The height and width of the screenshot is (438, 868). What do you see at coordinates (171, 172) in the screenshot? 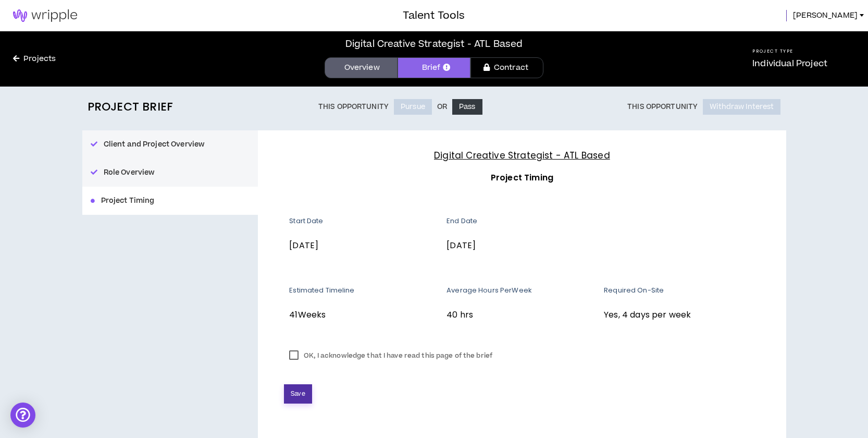
I see `button: Role Overview` at bounding box center [171, 172].